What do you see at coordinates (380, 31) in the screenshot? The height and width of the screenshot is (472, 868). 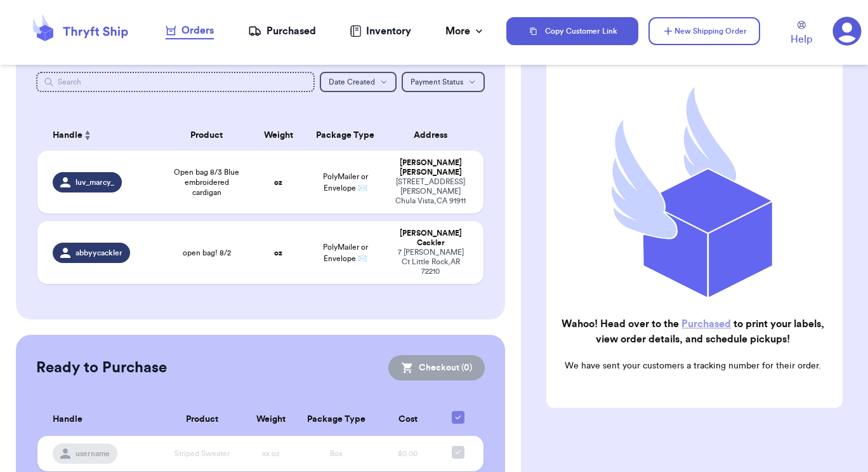 I see `a: Inventory` at bounding box center [380, 31].